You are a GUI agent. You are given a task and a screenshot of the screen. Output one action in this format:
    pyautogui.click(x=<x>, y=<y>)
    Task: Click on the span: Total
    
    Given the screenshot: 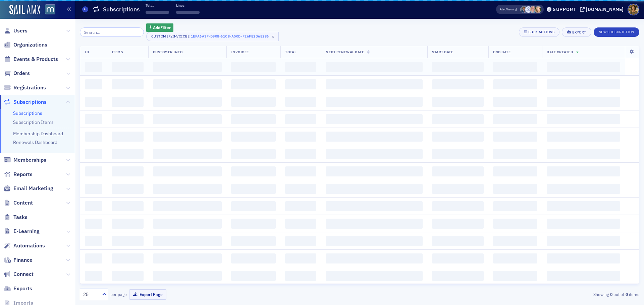 What is the action you would take?
    pyautogui.click(x=290, y=52)
    